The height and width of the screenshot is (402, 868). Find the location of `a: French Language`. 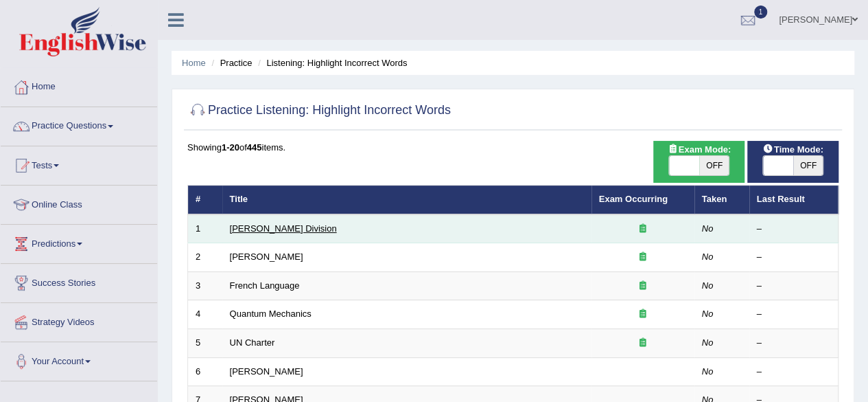

a: French Language is located at coordinates (264, 285).